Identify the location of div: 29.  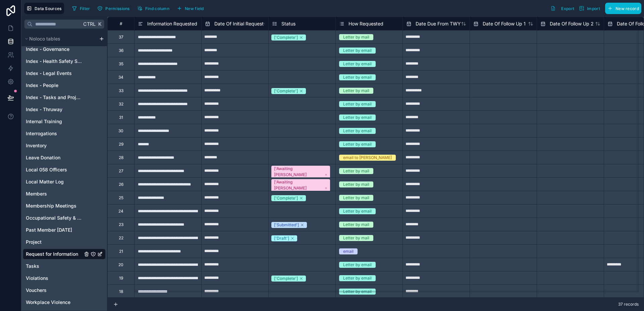
(121, 144).